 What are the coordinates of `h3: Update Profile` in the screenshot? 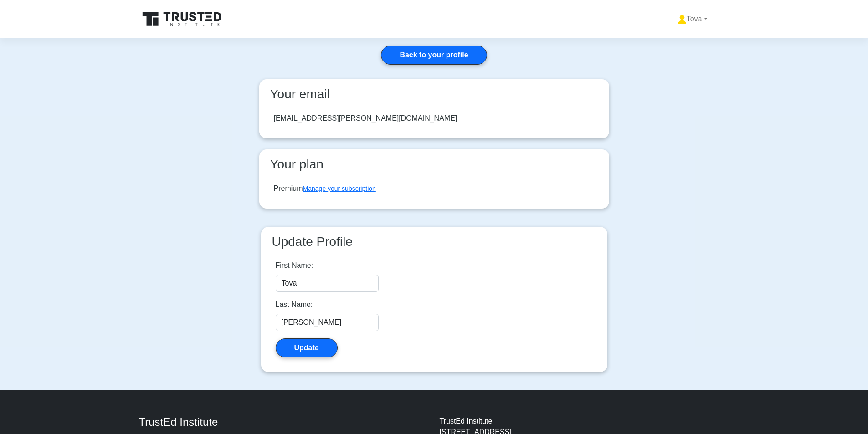 It's located at (434, 242).